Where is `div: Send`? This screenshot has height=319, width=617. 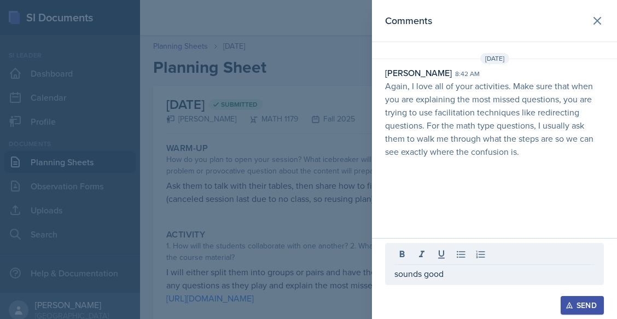 div: Send is located at coordinates (582, 305).